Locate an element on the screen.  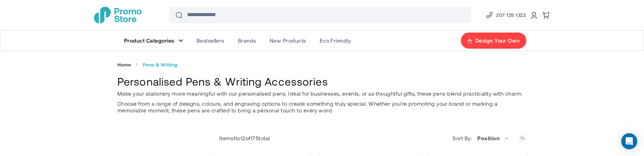
span: Product Categories is located at coordinates (149, 40).